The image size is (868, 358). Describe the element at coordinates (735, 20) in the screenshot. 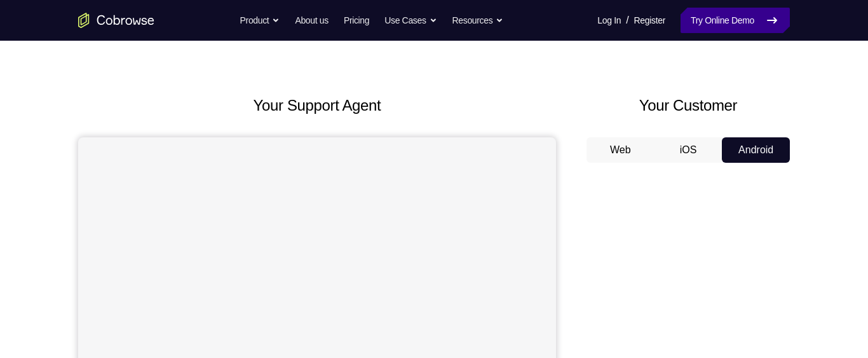

I see `a: Try Online Demo` at that location.